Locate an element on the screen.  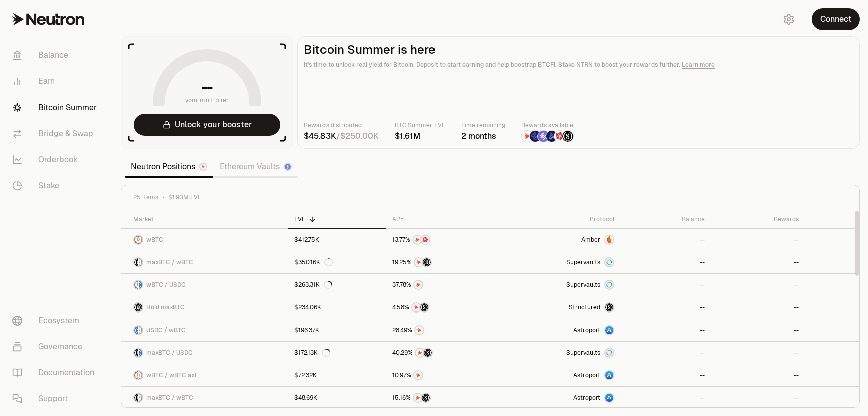
a: Neutron Positions is located at coordinates (169, 167).